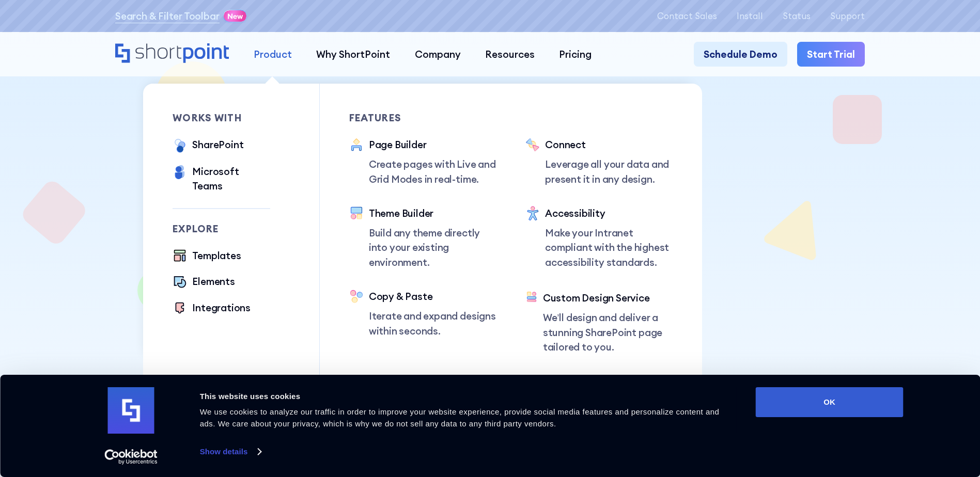  I want to click on a: Install, so click(749, 16).